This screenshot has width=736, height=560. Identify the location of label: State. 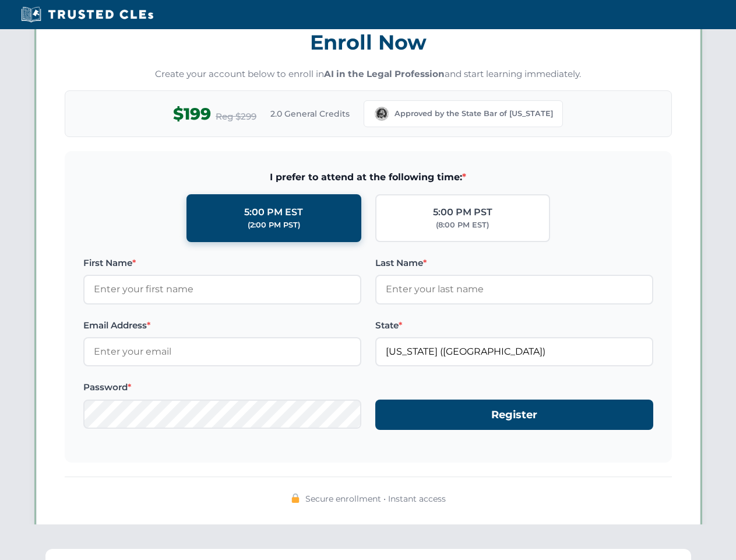
(514, 326).